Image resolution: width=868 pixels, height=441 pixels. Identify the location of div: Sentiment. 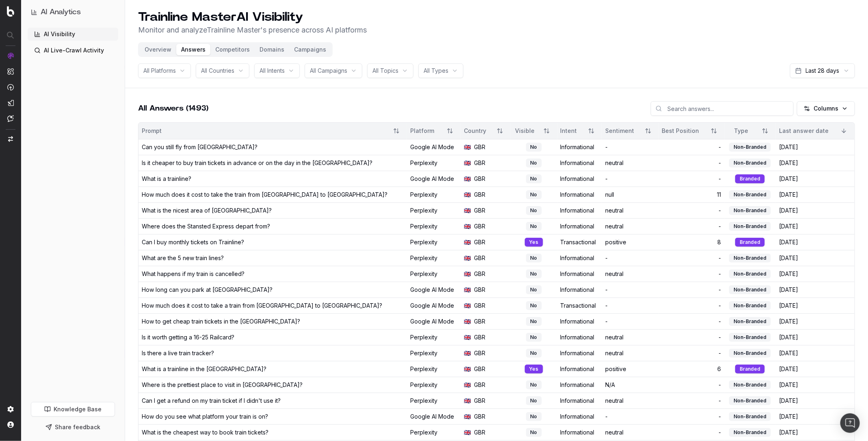
(621, 131).